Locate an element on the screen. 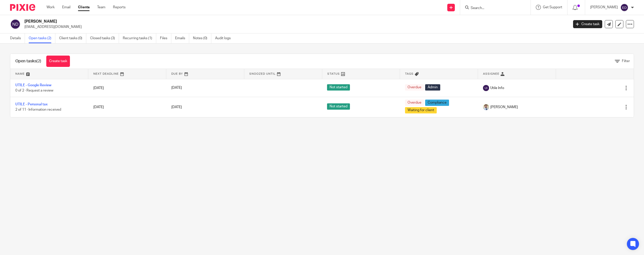 The image size is (644, 255). span: 0 of 2 · Request a review is located at coordinates (34, 91).